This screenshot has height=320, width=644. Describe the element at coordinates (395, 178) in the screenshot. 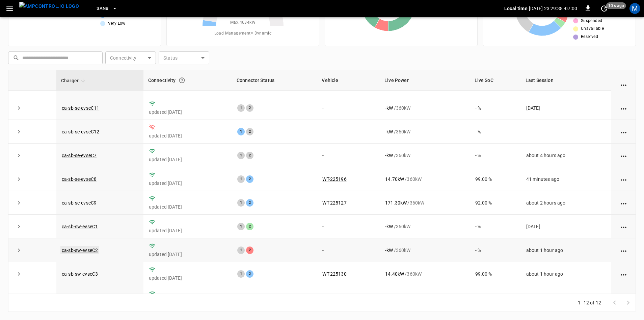

I see `p: 14.70 kW` at that location.